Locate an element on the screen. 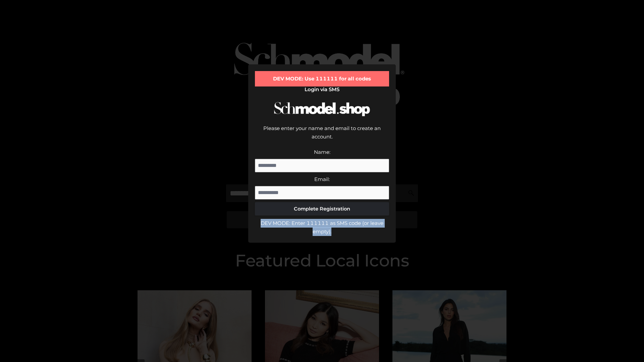 Image resolution: width=644 pixels, height=362 pixels. label: Name: is located at coordinates (322, 152).